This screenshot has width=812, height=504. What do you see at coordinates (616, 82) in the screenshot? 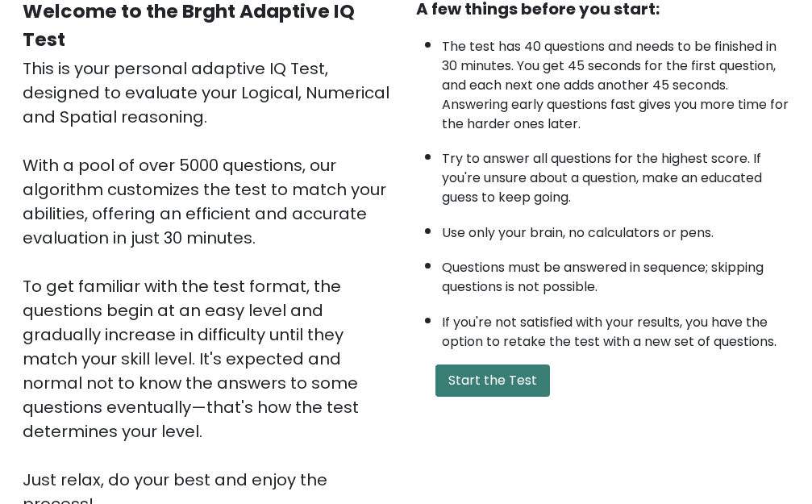
I see `li: The test has 40 questions and needs to be finished in 30 minutes. You get 45 seconds for the firs...` at bounding box center [616, 82].